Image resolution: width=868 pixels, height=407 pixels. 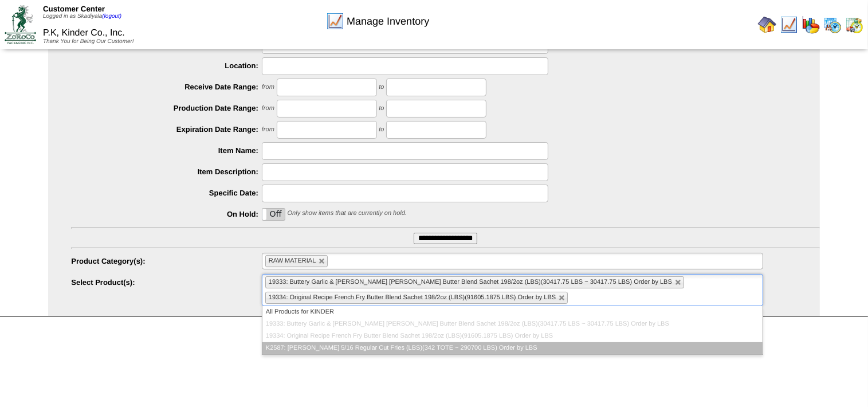 I want to click on img: calendarprod.gif, so click(x=832, y=25).